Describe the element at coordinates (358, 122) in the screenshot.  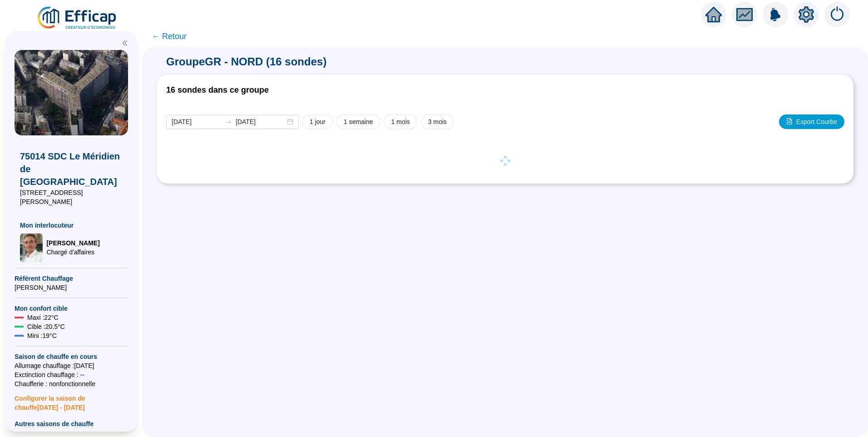
I see `button: 1 semaine` at that location.